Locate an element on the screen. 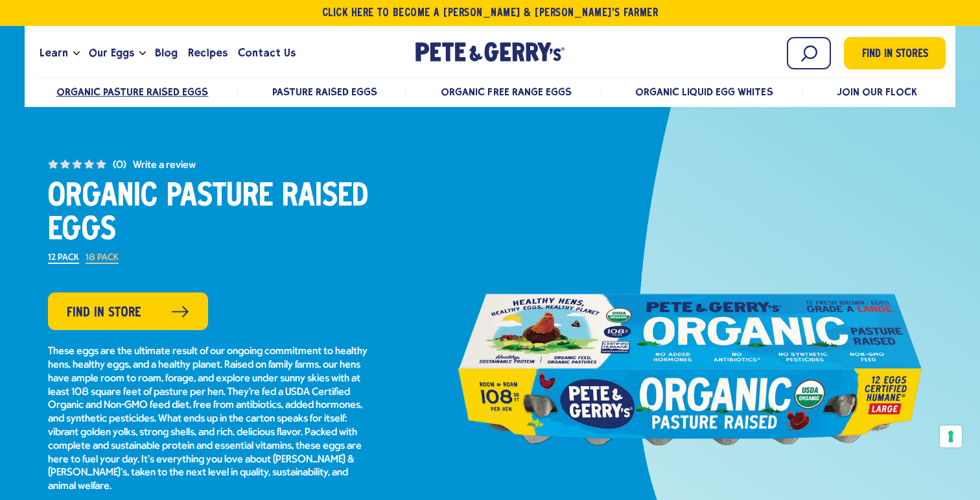 The image size is (980, 500). span: Pasture Raised Eggs is located at coordinates (324, 91).